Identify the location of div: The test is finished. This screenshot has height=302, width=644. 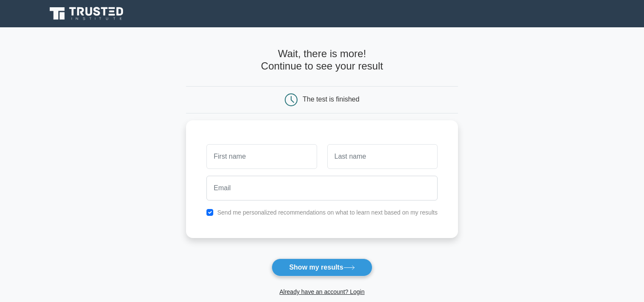
(331, 99).